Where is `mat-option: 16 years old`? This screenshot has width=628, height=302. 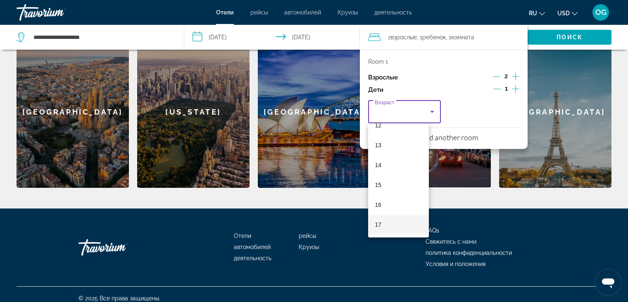
mat-option: 16 years old is located at coordinates (398, 205).